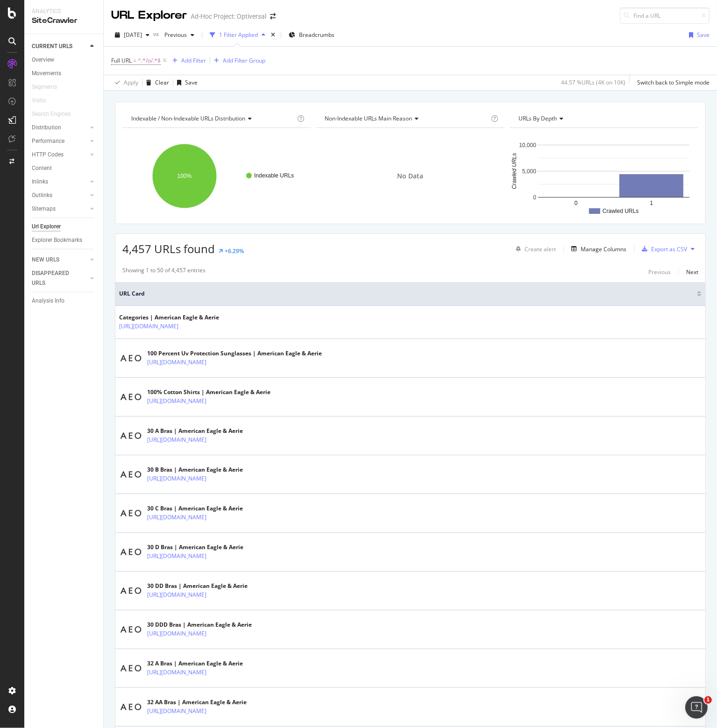 This screenshot has height=728, width=717. I want to click on text: 5,000, so click(529, 171).